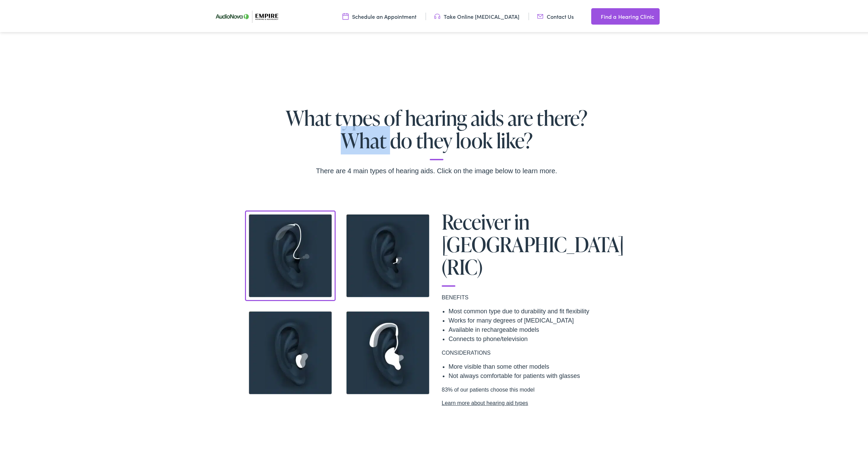 This screenshot has height=449, width=868. Describe the element at coordinates (534, 395) in the screenshot. I see `p: 83% of our patients choose this model` at that location.